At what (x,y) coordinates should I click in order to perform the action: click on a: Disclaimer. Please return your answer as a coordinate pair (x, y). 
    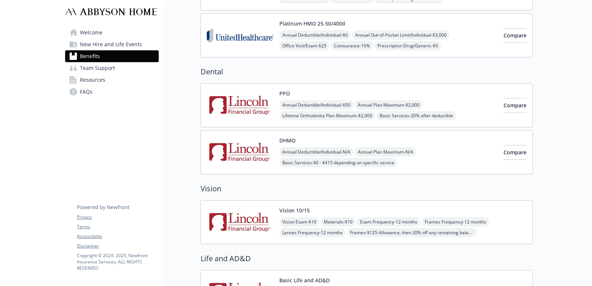
    Looking at the image, I should click on (118, 246).